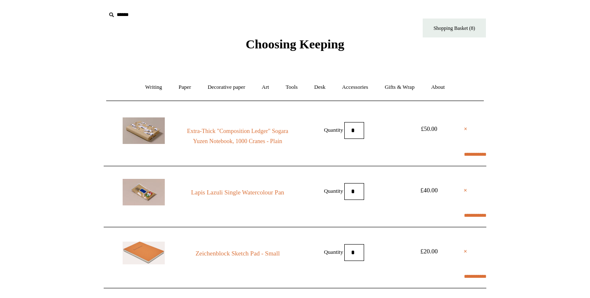 The height and width of the screenshot is (298, 590). Describe the element at coordinates (144, 253) in the screenshot. I see `img: Zeichenblock Sketch Pad - Small` at that location.